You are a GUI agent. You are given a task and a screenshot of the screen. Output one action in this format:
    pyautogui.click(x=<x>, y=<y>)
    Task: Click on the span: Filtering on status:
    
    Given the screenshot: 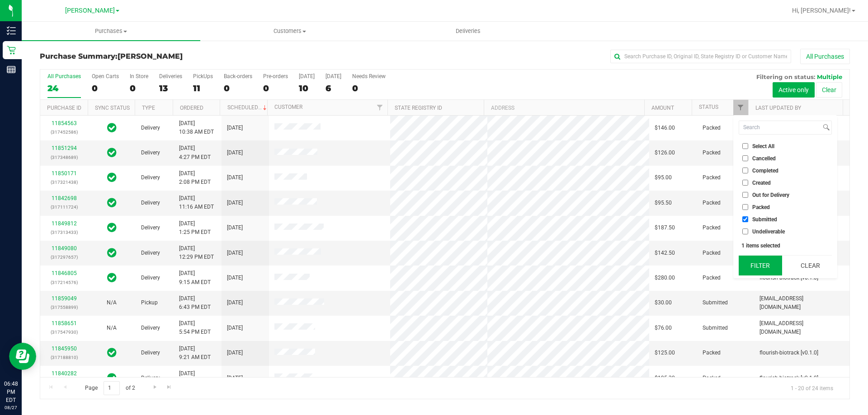 What is the action you would take?
    pyautogui.click(x=786, y=77)
    